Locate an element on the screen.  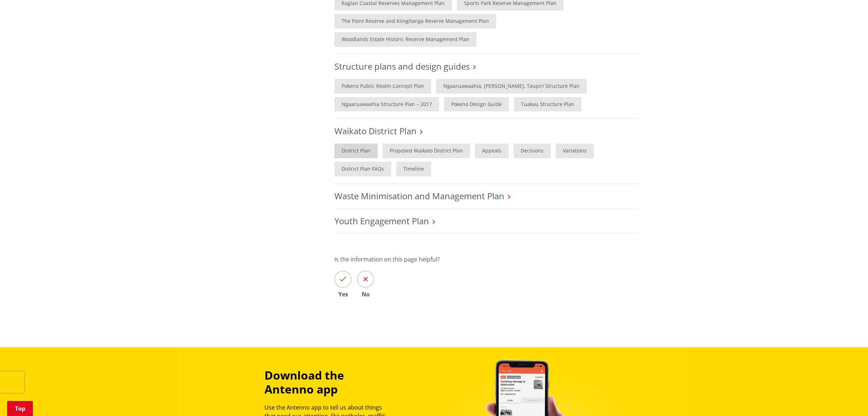
h3: Download the Antenno app is located at coordinates (329, 382).